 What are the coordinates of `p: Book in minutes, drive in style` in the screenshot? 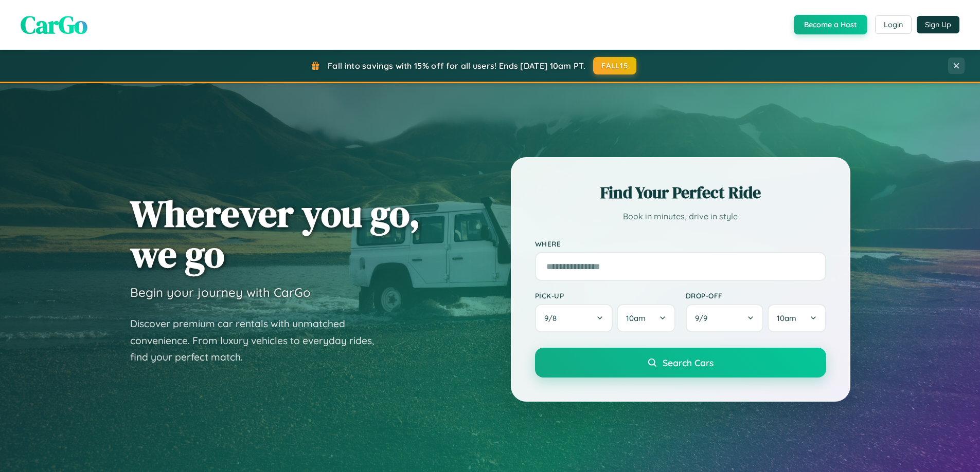 It's located at (680, 217).